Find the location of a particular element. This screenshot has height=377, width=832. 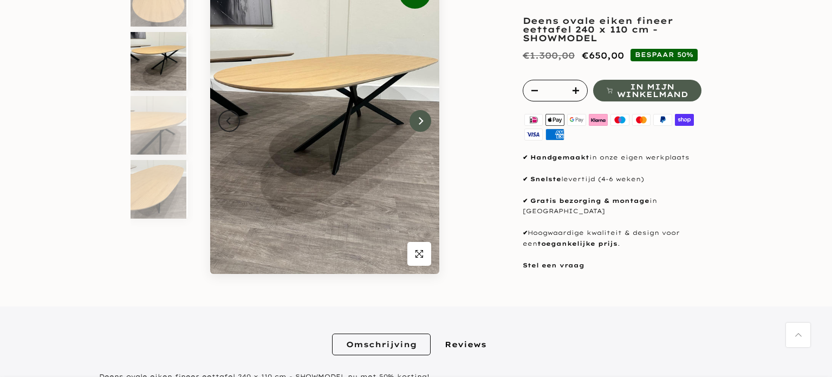

strong: Handgemaakt is located at coordinates (560, 157).